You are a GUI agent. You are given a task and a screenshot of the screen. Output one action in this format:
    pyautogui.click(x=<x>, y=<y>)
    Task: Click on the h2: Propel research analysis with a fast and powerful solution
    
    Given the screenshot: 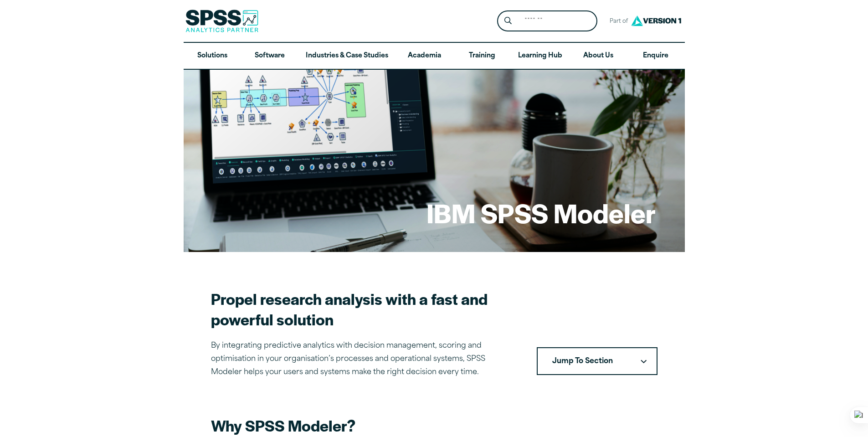 What is the action you would take?
    pyautogui.click(x=363, y=309)
    